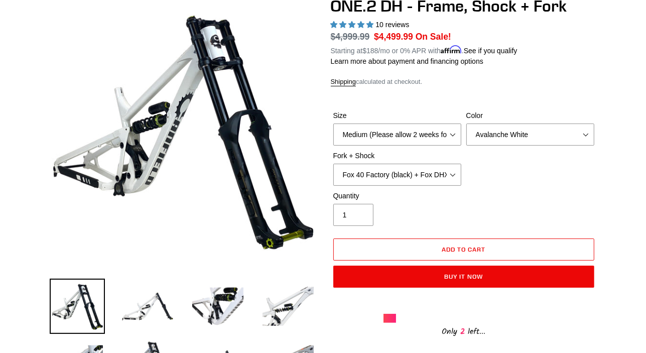  What do you see at coordinates (464, 330) in the screenshot?
I see `div: Only left...` at bounding box center [464, 330].